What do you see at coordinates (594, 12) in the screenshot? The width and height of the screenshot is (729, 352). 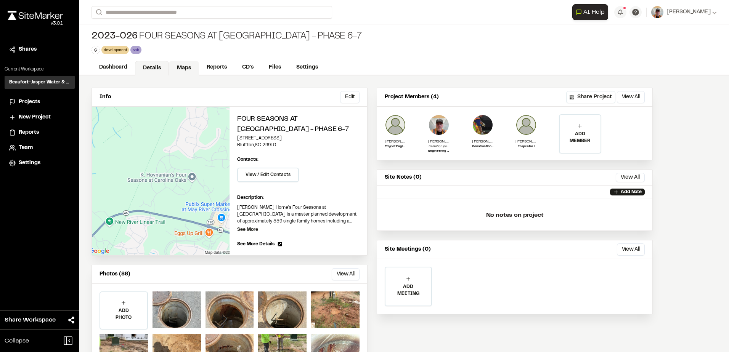 I see `span: AI Help` at bounding box center [594, 12].